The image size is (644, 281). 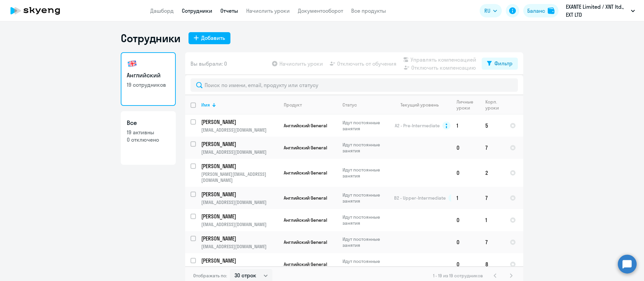 What do you see at coordinates (162, 11) in the screenshot?
I see `a: Дашборд` at bounding box center [162, 11].